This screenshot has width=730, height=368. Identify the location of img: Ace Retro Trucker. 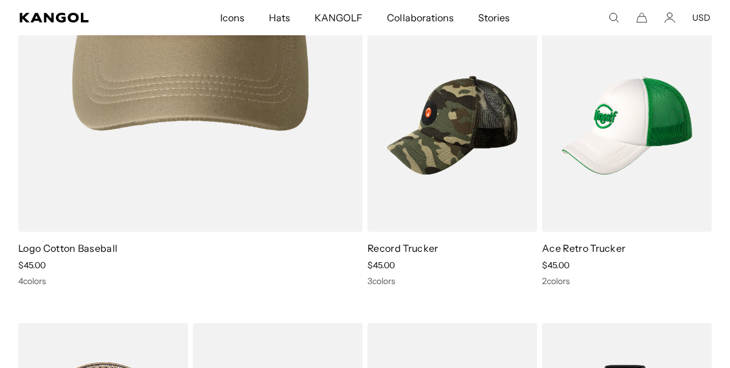
(626, 125).